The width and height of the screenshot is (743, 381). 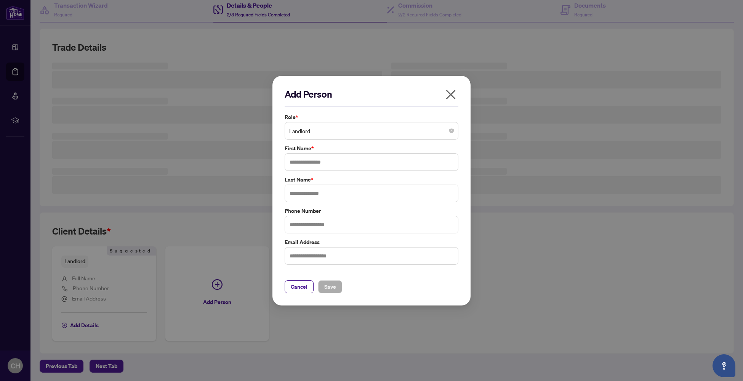 I want to click on label: Last Name, so click(x=371, y=179).